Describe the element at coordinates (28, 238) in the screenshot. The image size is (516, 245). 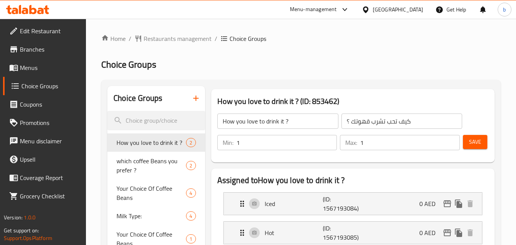
I see `a: Support.OpsPlatform` at that location.